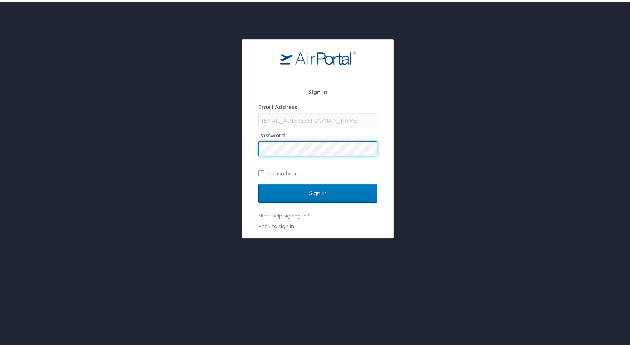 Image resolution: width=630 pixels, height=347 pixels. I want to click on h2: Sign In, so click(318, 90).